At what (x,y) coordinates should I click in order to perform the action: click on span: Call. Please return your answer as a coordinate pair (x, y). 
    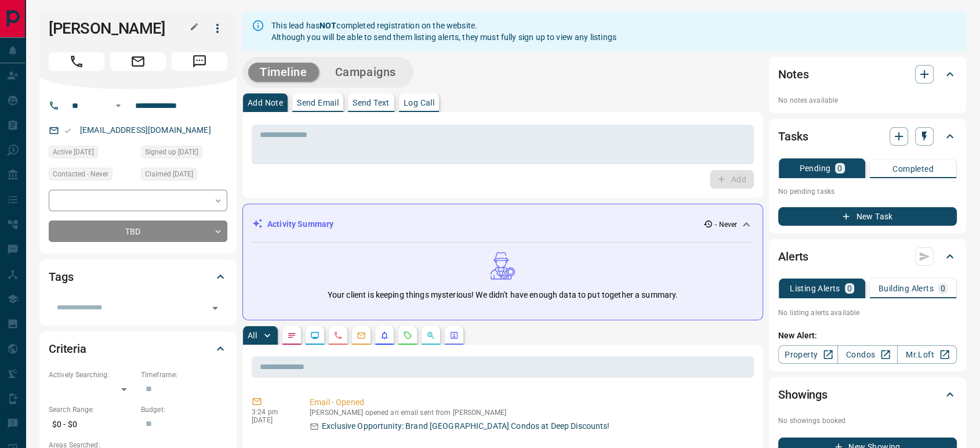
    Looking at the image, I should click on (77, 62).